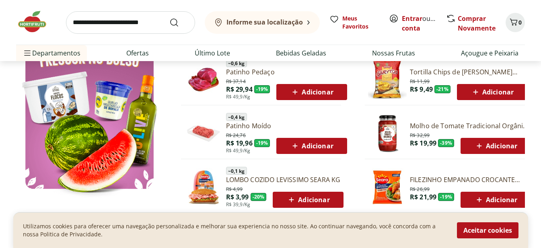  Describe the element at coordinates (423, 197) in the screenshot. I see `span: R$ 21,99` at that location.